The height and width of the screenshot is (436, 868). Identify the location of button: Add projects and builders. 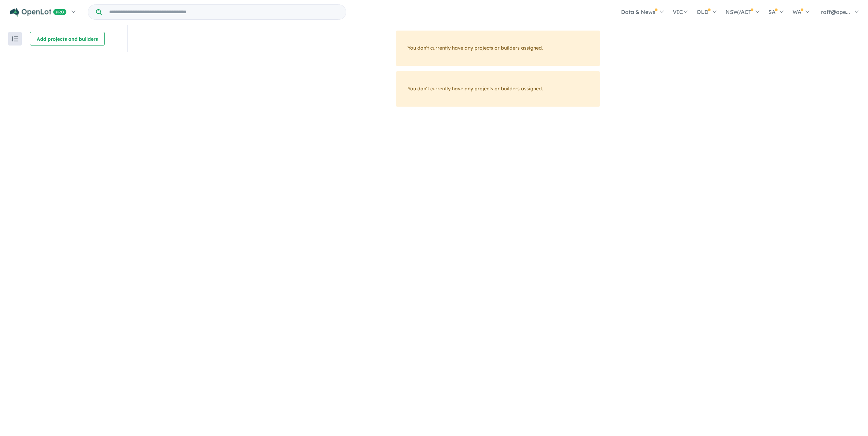
(67, 38).